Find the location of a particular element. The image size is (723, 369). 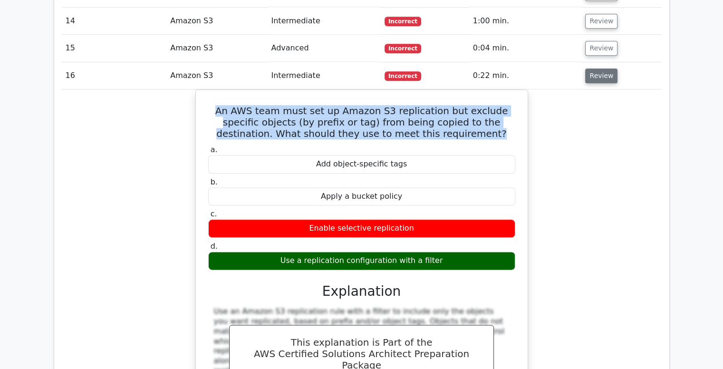

td: 0:04 min. is located at coordinates (525, 48).